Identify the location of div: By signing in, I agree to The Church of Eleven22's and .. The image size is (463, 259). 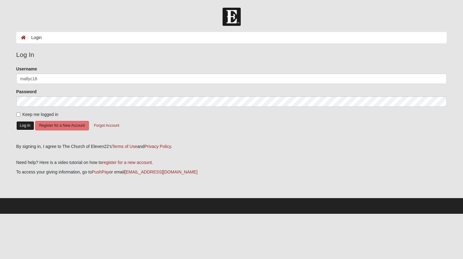
(232, 147).